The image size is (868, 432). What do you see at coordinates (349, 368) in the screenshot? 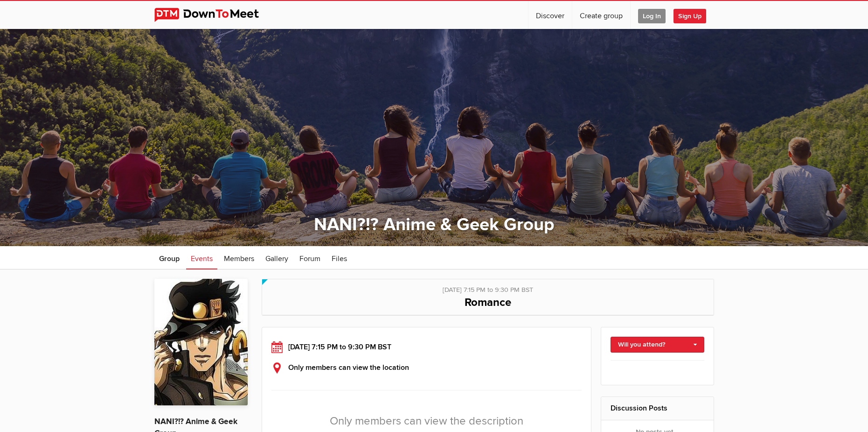
I see `b: Only members can view the location` at bounding box center [349, 368].